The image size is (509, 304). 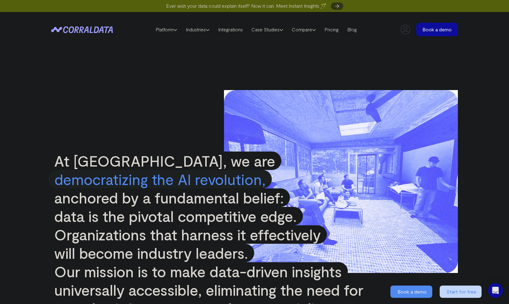 I want to click on span: Book a demo, so click(x=412, y=292).